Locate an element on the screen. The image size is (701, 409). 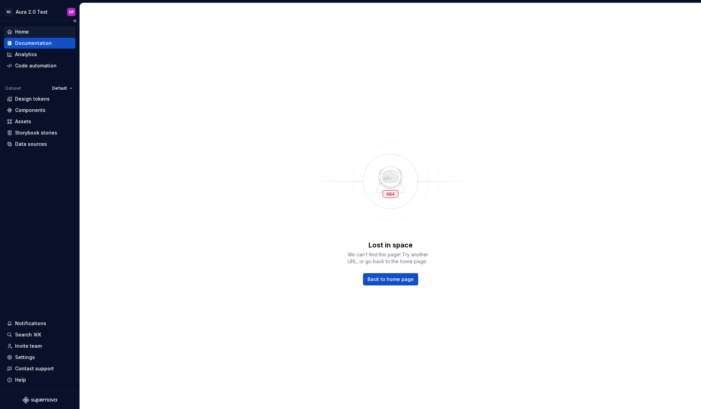
div: Search ⌘K is located at coordinates (28, 335).